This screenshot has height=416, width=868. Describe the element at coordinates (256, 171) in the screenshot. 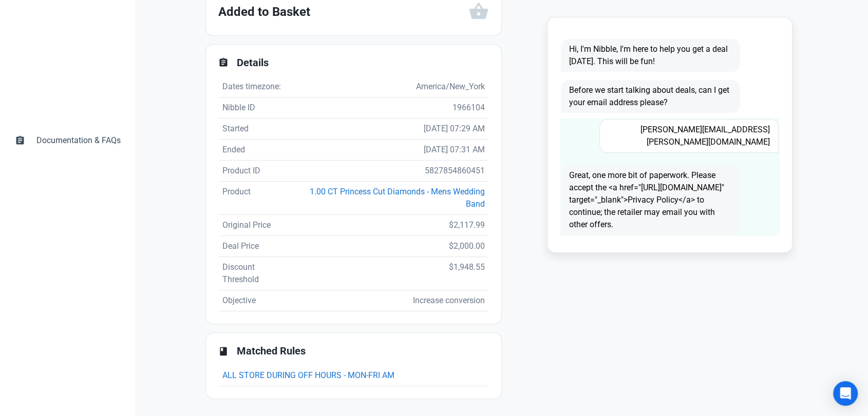

I see `td: Product ID` at that location.